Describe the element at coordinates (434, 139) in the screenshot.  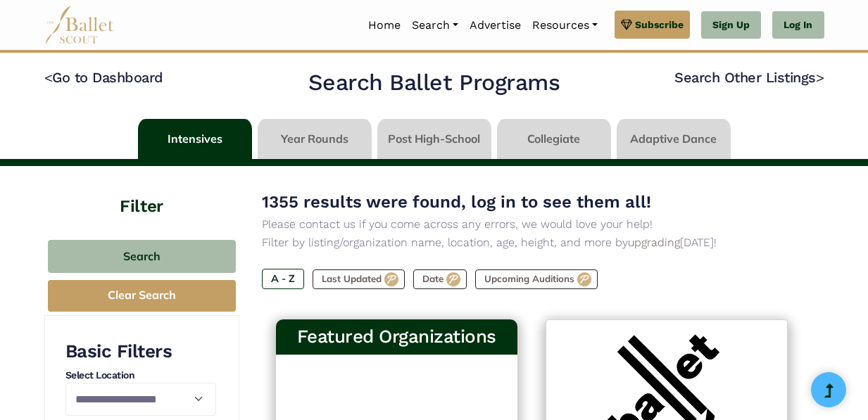
I see `li: Post High-School` at that location.